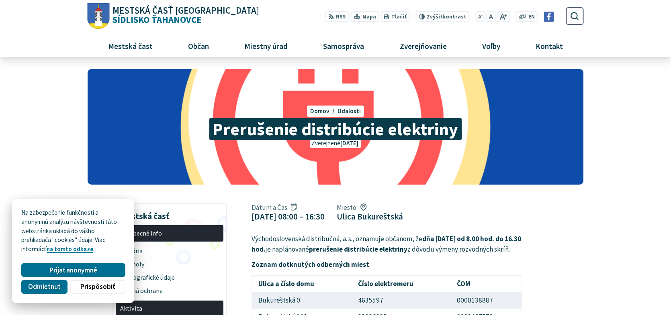 The width and height of the screenshot is (671, 315). Describe the element at coordinates (486, 300) in the screenshot. I see `td: 0000138887` at that location.